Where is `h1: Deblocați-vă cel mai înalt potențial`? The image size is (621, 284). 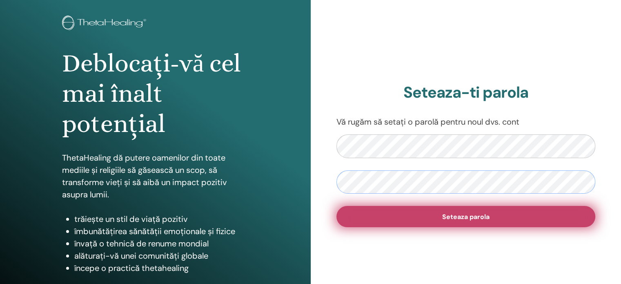 h1: Deblocați-vă cel mai înalt potențial is located at coordinates (155, 93).